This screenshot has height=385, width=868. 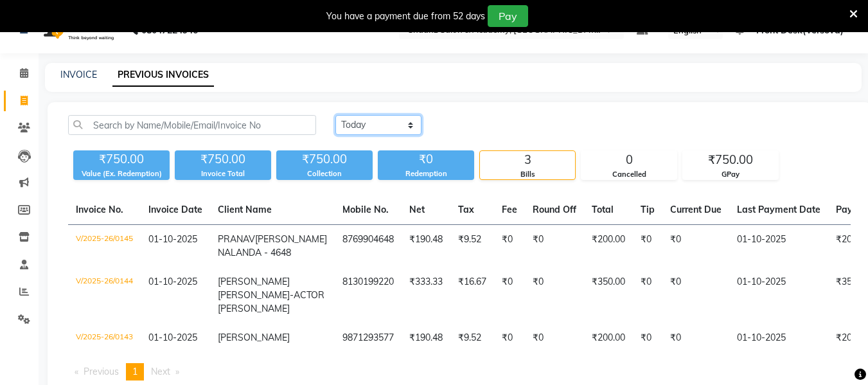 I want to click on span: Total, so click(x=603, y=209).